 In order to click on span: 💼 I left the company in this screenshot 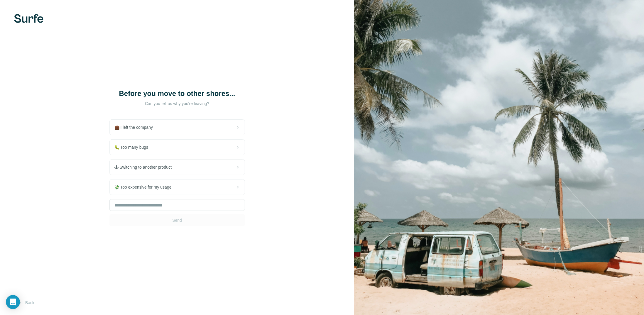, I will do `click(135, 127)`.